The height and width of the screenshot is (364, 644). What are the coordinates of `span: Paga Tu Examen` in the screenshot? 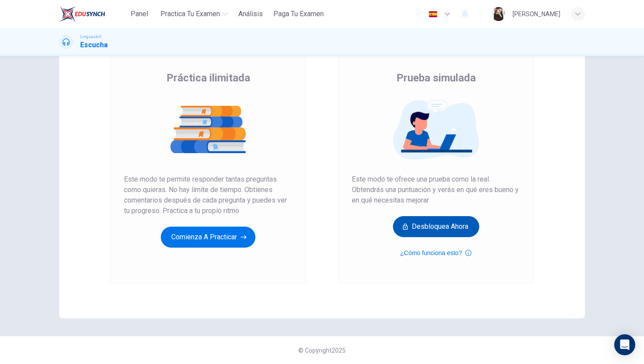 It's located at (298, 14).